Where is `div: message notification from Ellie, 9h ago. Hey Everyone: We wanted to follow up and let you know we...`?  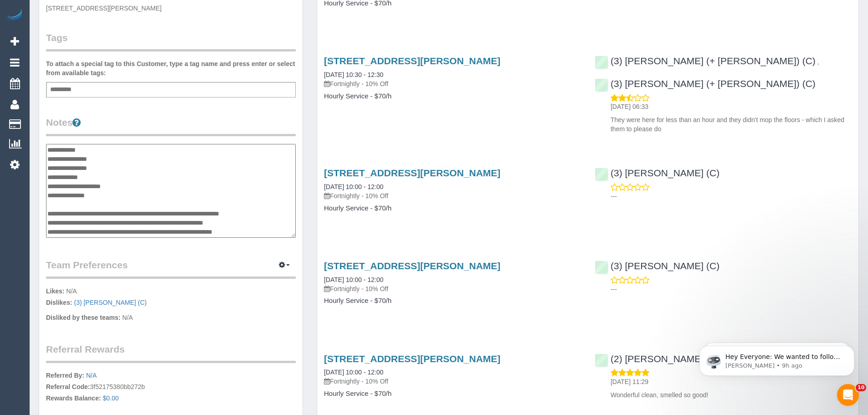
div: message notification from Ellie, 9h ago. Hey Everyone: We wanted to follow up and let you know we... is located at coordinates (91, 34).